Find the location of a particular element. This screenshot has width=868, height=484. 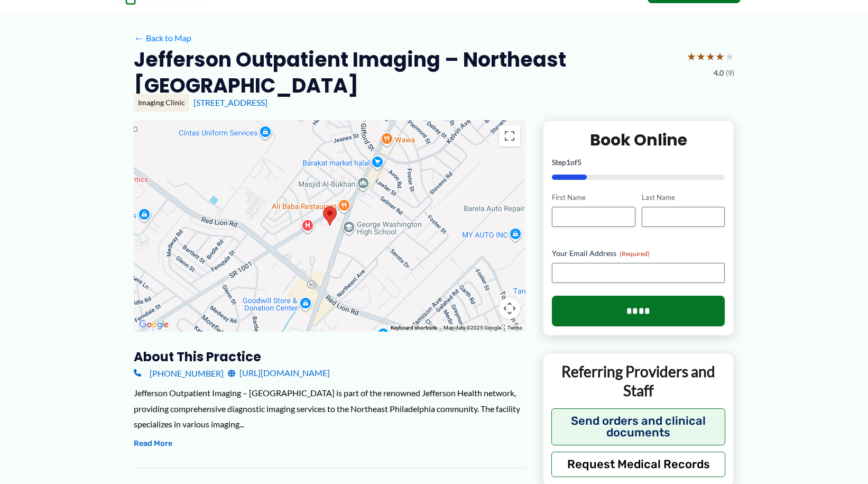

label: Last Name is located at coordinates (683, 198).